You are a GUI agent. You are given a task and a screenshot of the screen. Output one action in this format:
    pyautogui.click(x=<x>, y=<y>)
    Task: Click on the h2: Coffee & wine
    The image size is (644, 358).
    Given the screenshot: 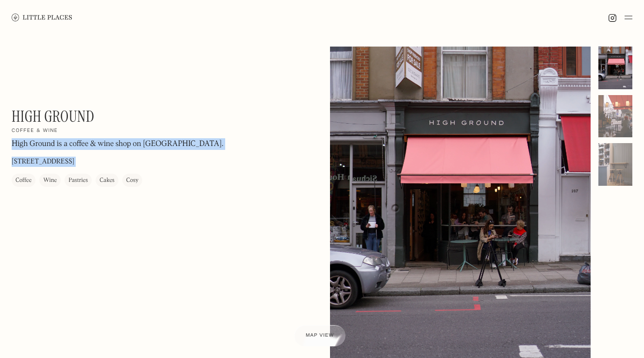 What is the action you would take?
    pyautogui.click(x=35, y=131)
    